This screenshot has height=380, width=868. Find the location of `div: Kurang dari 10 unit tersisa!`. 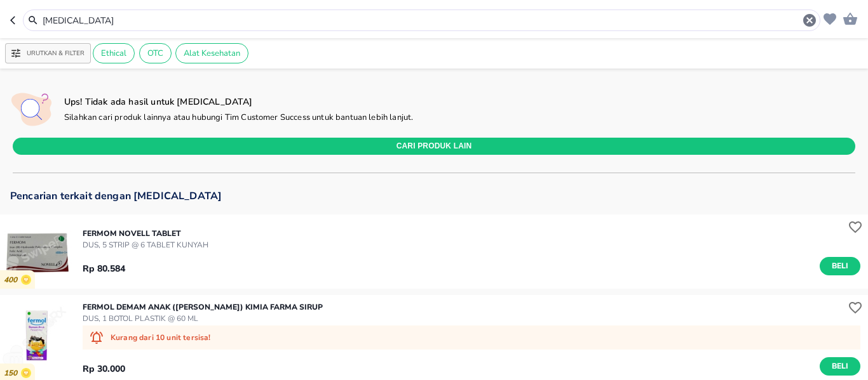

div: Kurang dari 10 unit tersisa! is located at coordinates (471, 338).